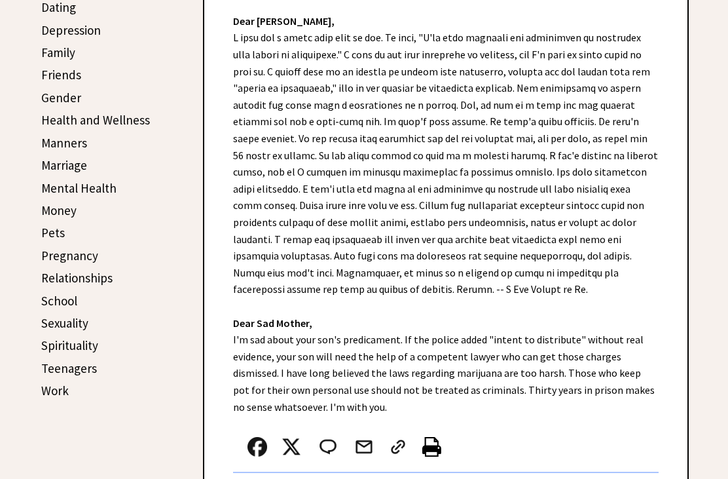 The image size is (728, 479). Describe the element at coordinates (257, 447) in the screenshot. I see `img: facebook.png` at that location.